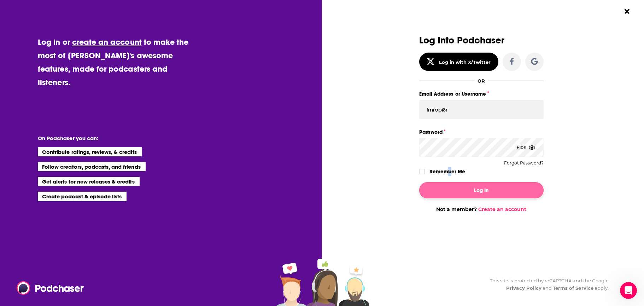  I want to click on div: This site is protected by reCAPTCHA and the Google and apply., so click(546, 285).